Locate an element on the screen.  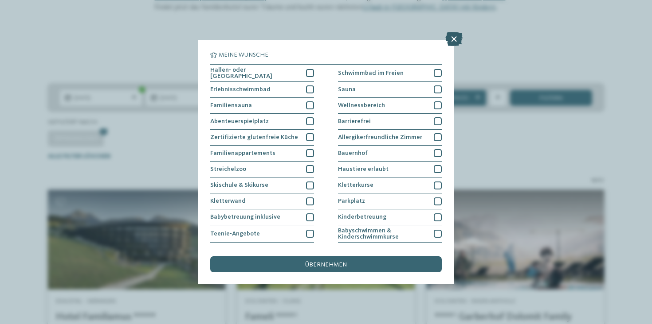
span: Zertifizierte glutenfreie Küche is located at coordinates (254, 137).